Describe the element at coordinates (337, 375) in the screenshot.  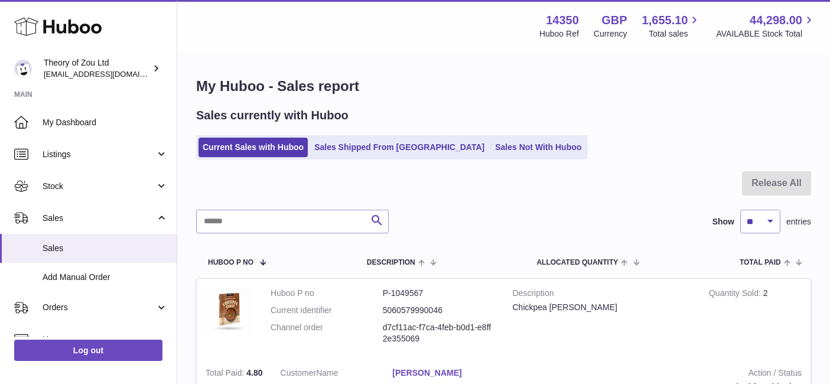
I see `dt: Name` at that location.